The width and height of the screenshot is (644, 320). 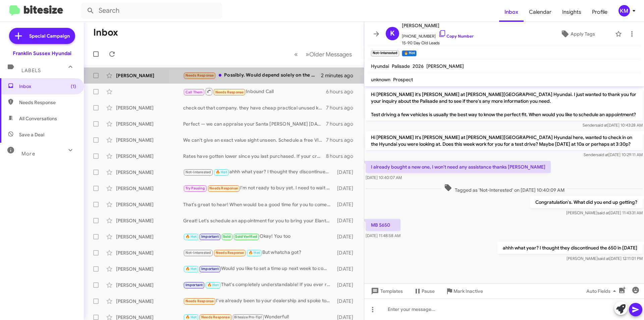 I want to click on span: Older Messages, so click(x=331, y=54).